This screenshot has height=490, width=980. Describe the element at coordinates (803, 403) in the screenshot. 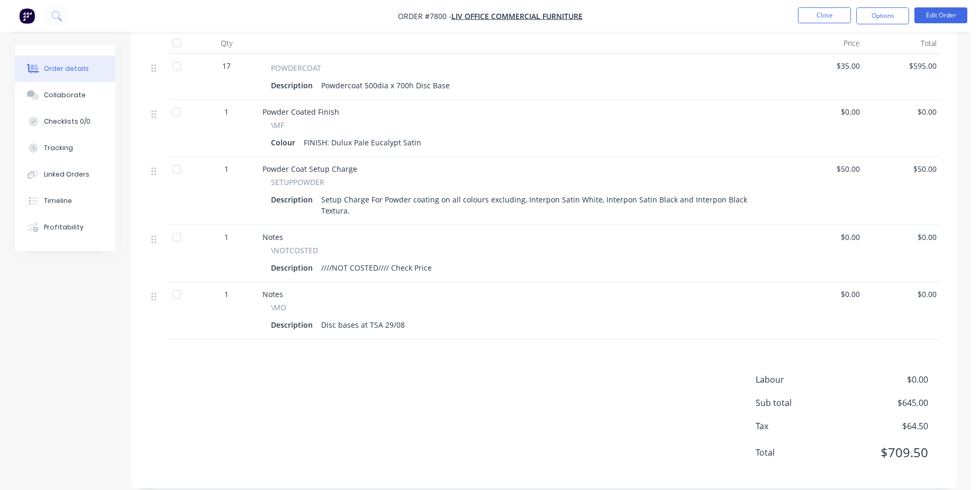

I see `span: Sub total` at that location.